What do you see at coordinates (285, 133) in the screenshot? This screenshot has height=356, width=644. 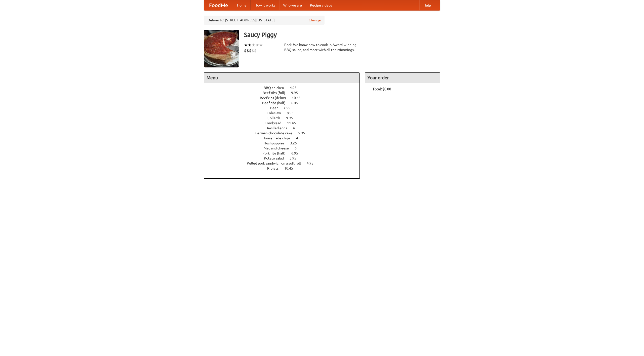 I see `a: German chocolate cake 5.95` at bounding box center [285, 133].